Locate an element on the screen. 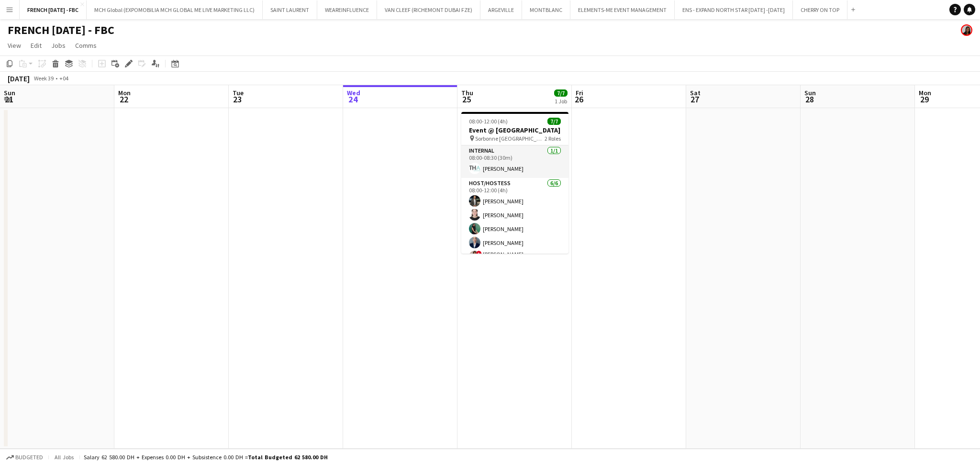  button: ELEMENTS-ME EVENT MANAGEMENT is located at coordinates (623, 9).